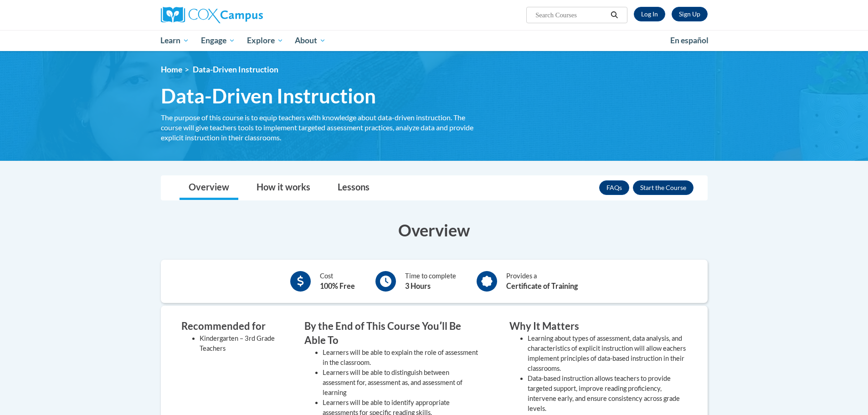 The height and width of the screenshot is (415, 868). What do you see at coordinates (247, 15) in the screenshot?
I see `a: Cox Campus` at bounding box center [247, 15].